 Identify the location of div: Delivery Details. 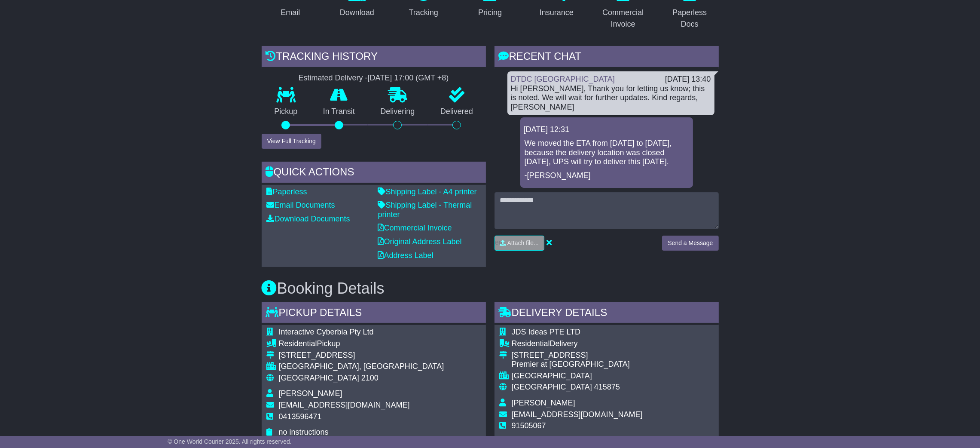
(606, 314).